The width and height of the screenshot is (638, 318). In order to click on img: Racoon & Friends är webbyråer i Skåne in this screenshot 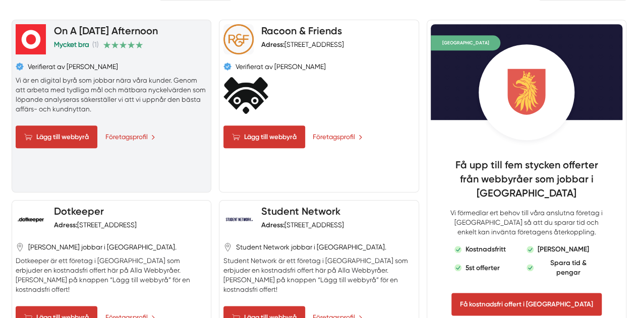, I will do `click(246, 95)`.